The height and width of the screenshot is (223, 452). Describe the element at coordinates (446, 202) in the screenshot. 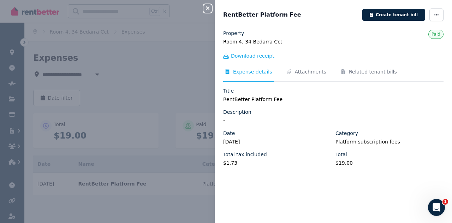

I see `span: 1` at that location.